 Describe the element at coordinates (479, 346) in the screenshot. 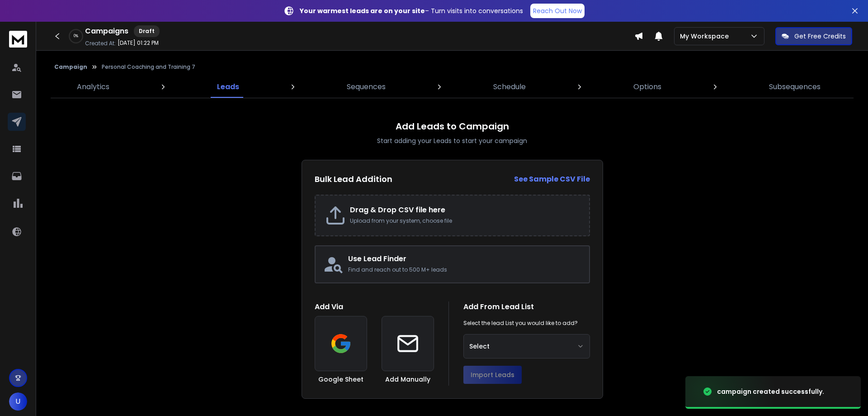

I see `span: Select` at that location.